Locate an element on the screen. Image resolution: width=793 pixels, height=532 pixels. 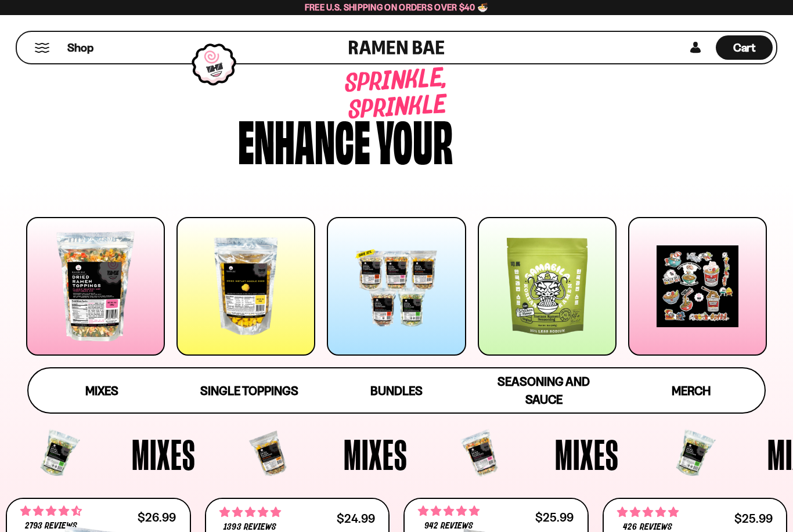
a: Cart is located at coordinates (744, 48).